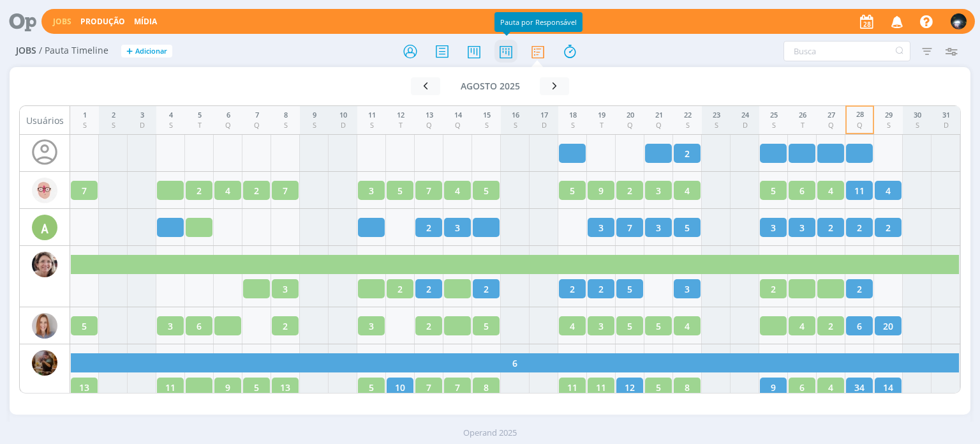 This screenshot has height=444, width=980. What do you see at coordinates (832, 115) in the screenshot?
I see `div: 27` at bounding box center [832, 115].